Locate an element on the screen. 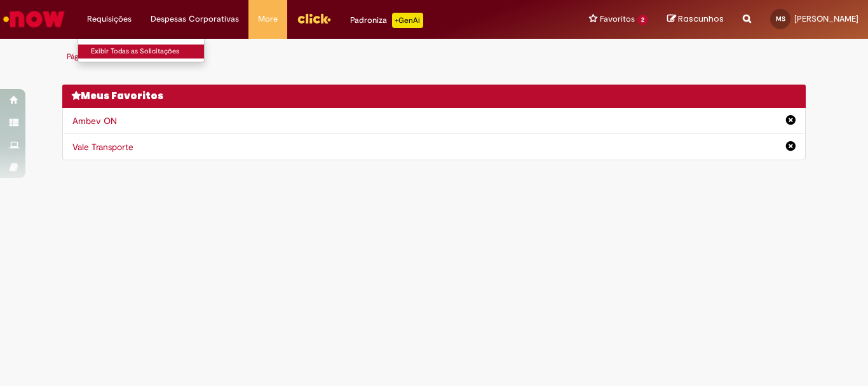  a: Vale Transporte is located at coordinates (103, 147).